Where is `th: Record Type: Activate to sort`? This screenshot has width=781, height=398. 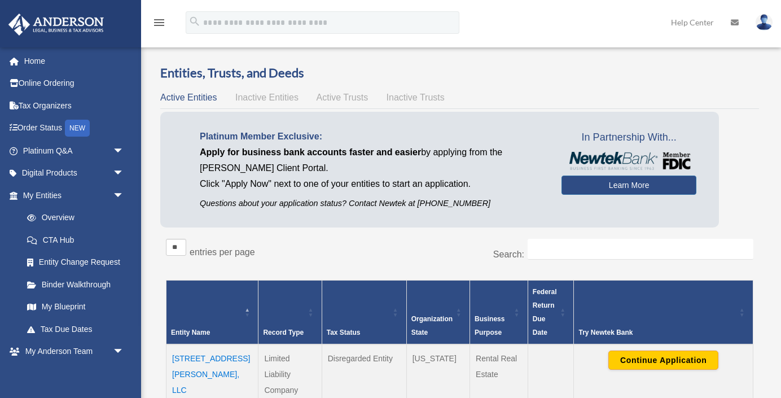
th: Record Type: Activate to sort is located at coordinates (290, 313).